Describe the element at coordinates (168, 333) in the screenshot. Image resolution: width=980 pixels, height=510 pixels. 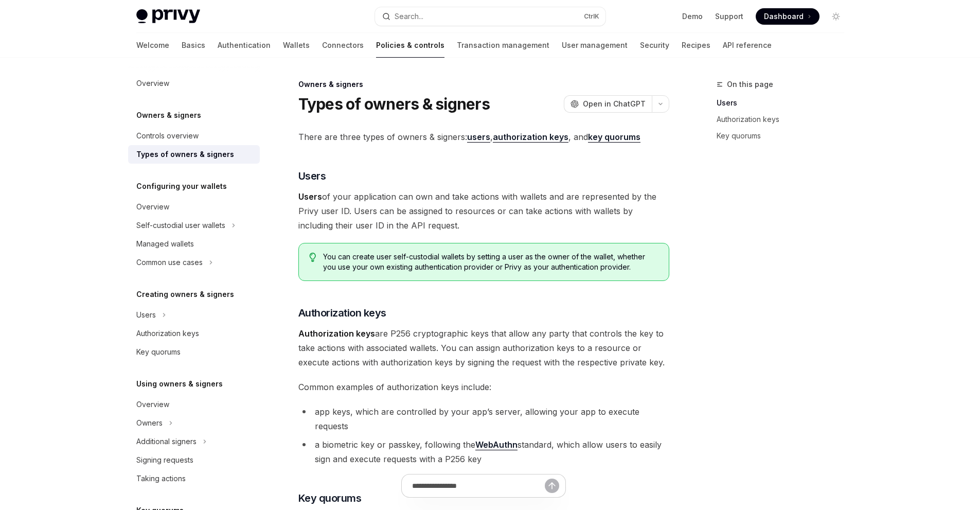
I see `div: Authorization keys` at that location.